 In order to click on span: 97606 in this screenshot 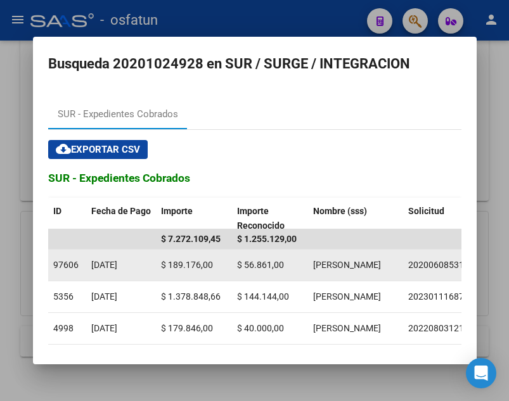, I will do `click(66, 265)`.